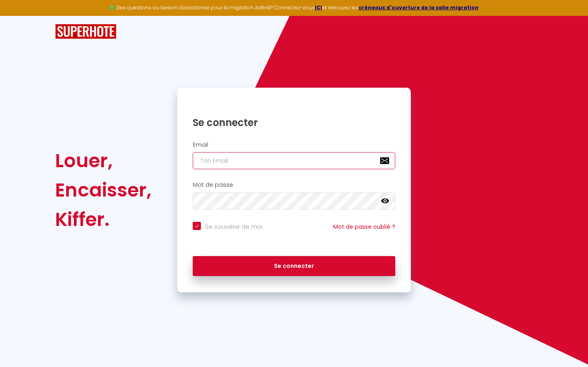 The image size is (588, 367). What do you see at coordinates (294, 161) in the screenshot?
I see `input: Ton Email` at bounding box center [294, 161].